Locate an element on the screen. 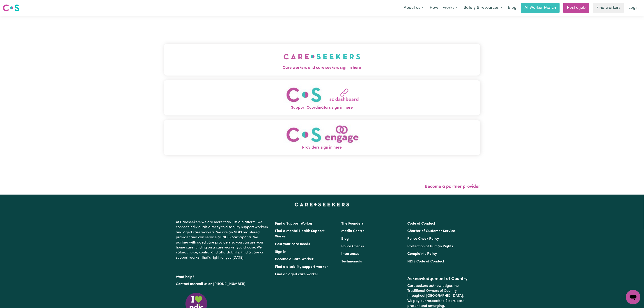  a: Find a Support Worker is located at coordinates (294, 224).